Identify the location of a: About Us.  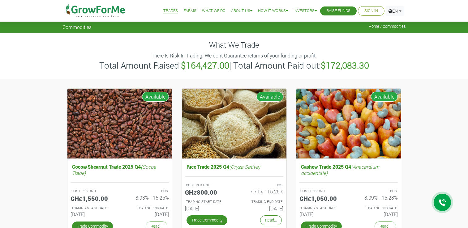
(241, 11).